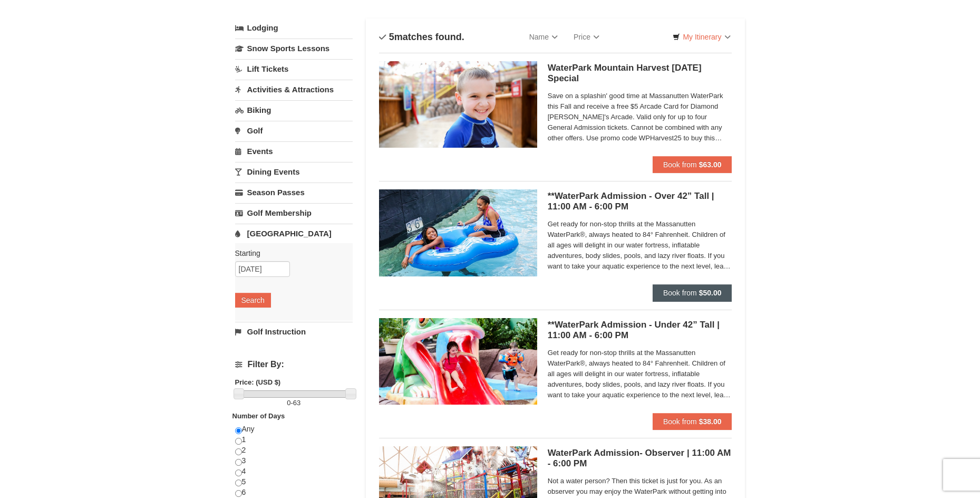  I want to click on a: Snow Sports Lessons, so click(293, 48).